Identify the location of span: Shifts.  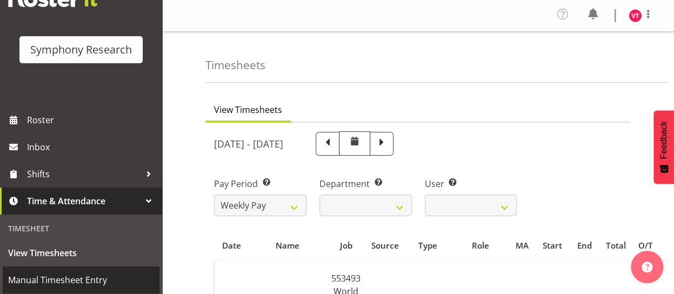
(84, 174).